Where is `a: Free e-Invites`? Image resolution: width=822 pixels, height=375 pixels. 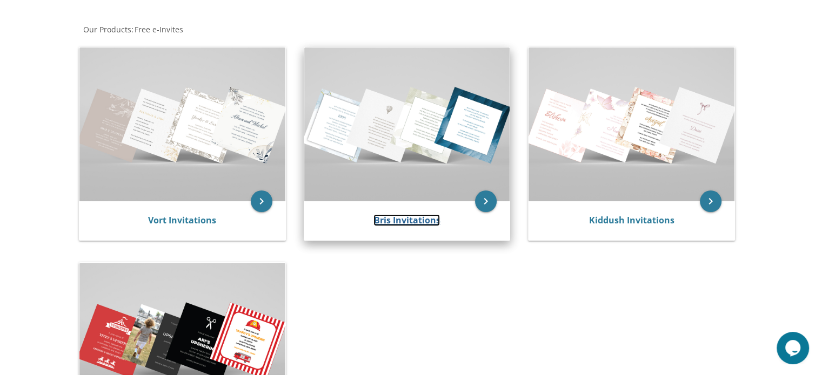 a: Free e-Invites is located at coordinates (158, 29).